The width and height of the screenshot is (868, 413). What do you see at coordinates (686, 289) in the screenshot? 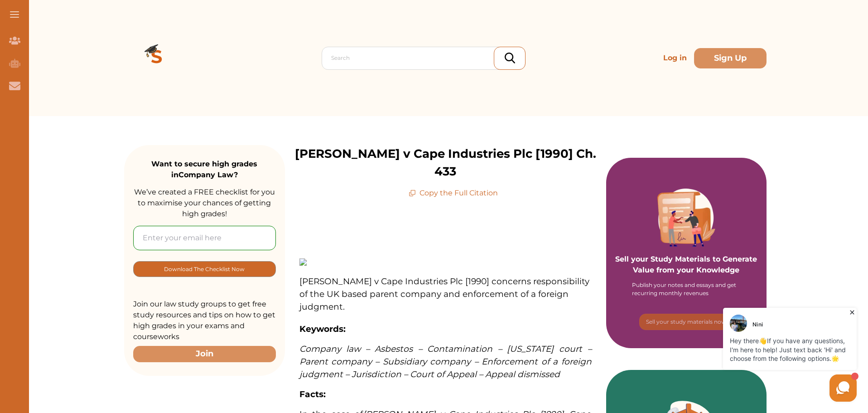
I see `div: Publish your notes and essays and get recurring monthly revenues` at bounding box center [686, 289].